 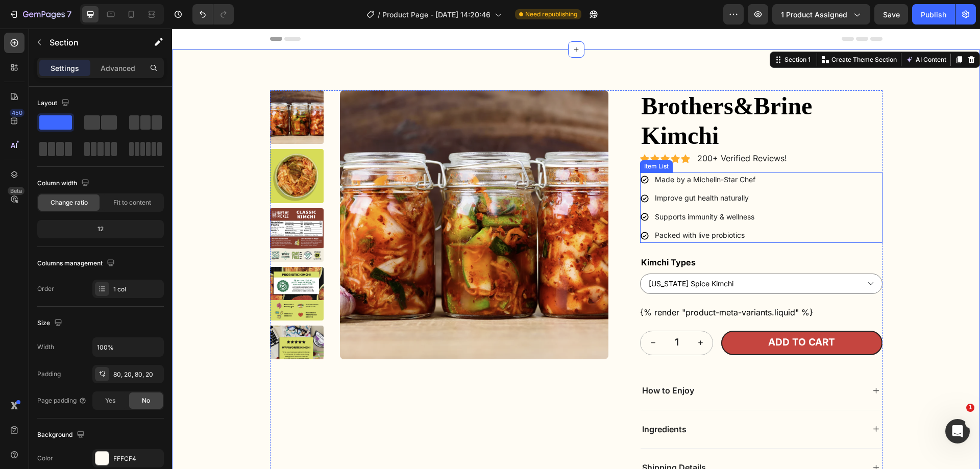 I want to click on span: No, so click(x=146, y=400).